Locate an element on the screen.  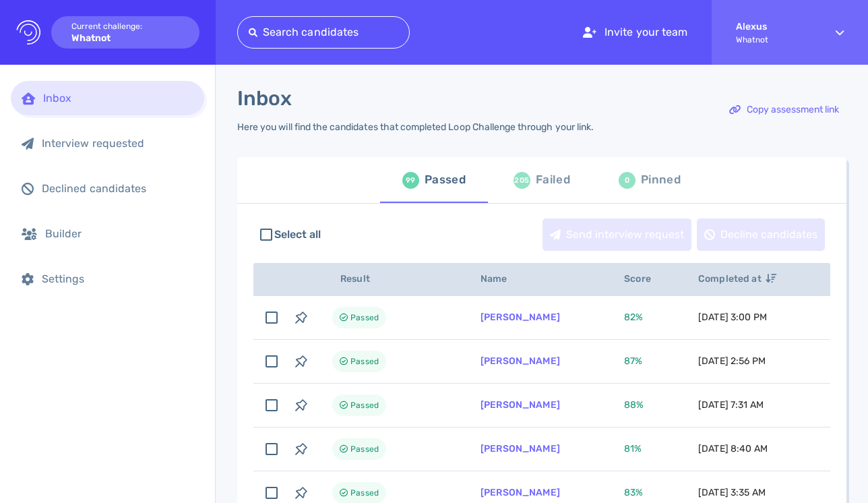
span: 83 % is located at coordinates (633, 492).